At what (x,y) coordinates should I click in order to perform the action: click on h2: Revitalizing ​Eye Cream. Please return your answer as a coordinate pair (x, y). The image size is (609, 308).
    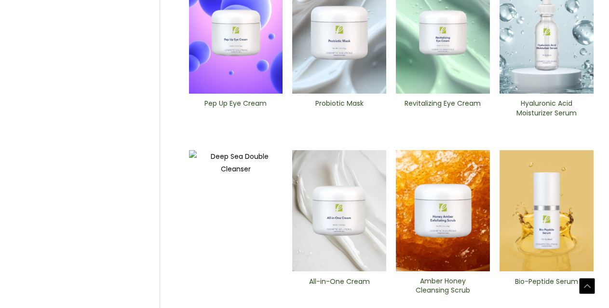
    Looking at the image, I should click on (443, 108).